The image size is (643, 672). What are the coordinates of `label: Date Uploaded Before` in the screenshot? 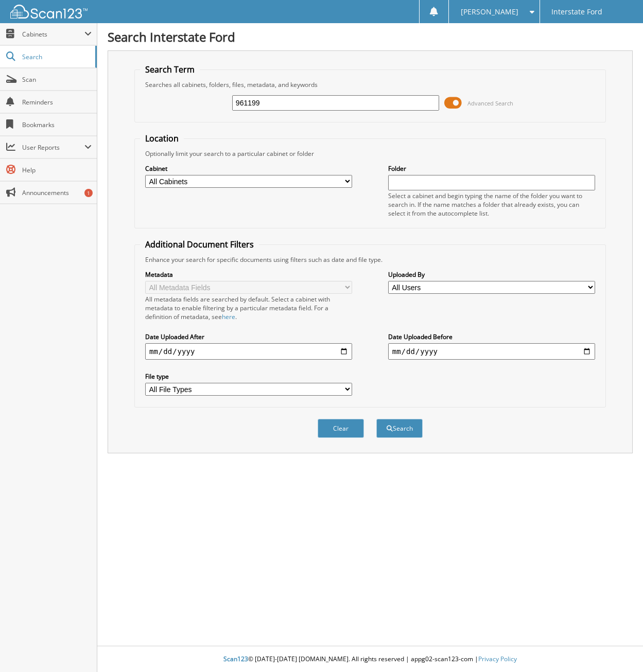 It's located at (491, 337).